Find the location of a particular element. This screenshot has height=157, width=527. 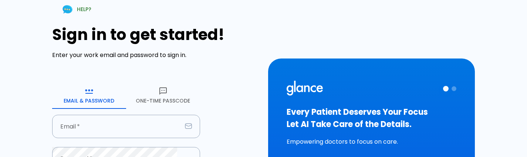

p: Empowering doctors to focus on care. is located at coordinates (372, 142).